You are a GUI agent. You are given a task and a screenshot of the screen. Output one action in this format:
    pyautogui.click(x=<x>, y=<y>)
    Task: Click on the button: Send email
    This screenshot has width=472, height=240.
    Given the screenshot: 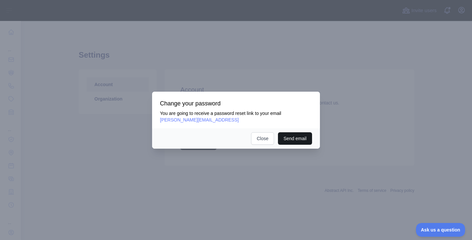 What is the action you would take?
    pyautogui.click(x=295, y=139)
    